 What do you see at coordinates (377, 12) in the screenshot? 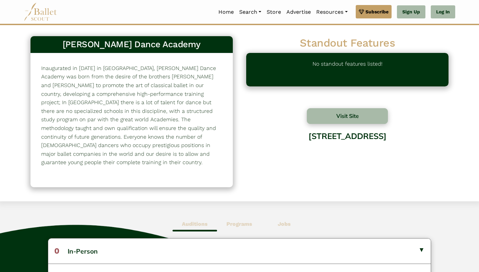
I see `span: Subscribe` at bounding box center [377, 12].